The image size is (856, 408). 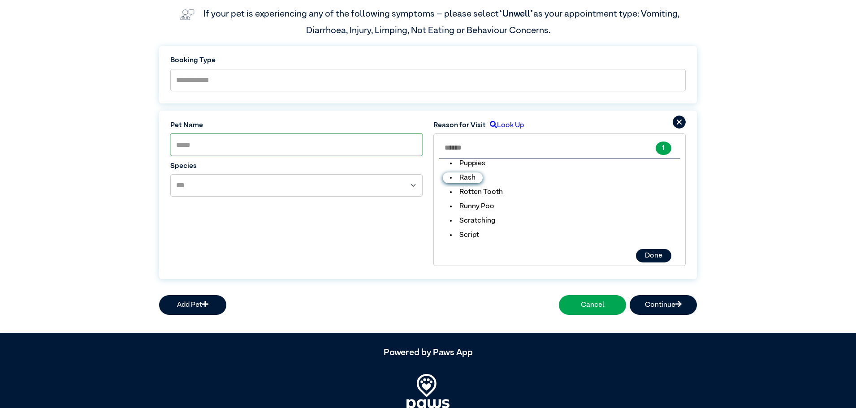 What do you see at coordinates (296, 125) in the screenshot?
I see `label: Pet Name` at bounding box center [296, 125].